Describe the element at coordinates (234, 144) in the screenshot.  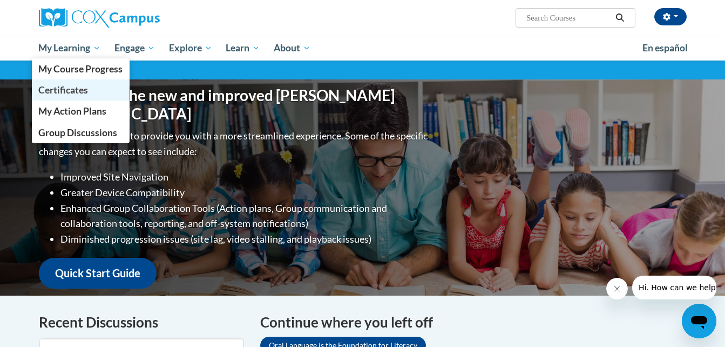
I see `p: Overall, we are proud to provide you with a more streamlined experience. Some of the specific cha...` at that location.